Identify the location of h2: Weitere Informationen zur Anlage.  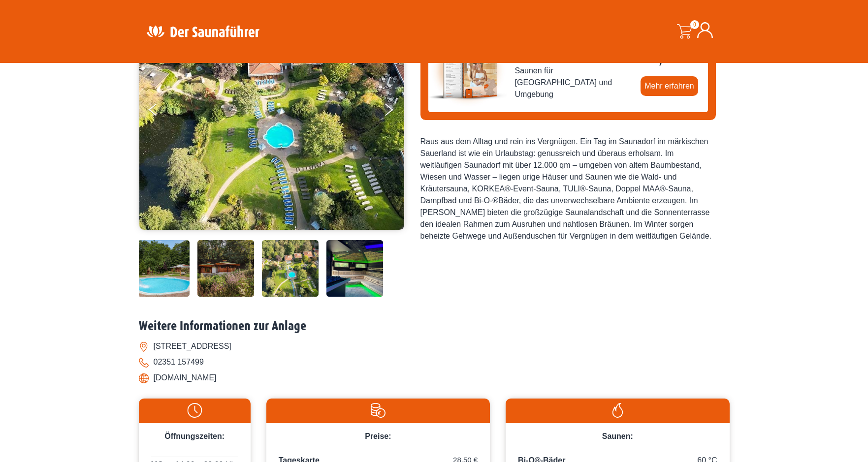
(434, 326).